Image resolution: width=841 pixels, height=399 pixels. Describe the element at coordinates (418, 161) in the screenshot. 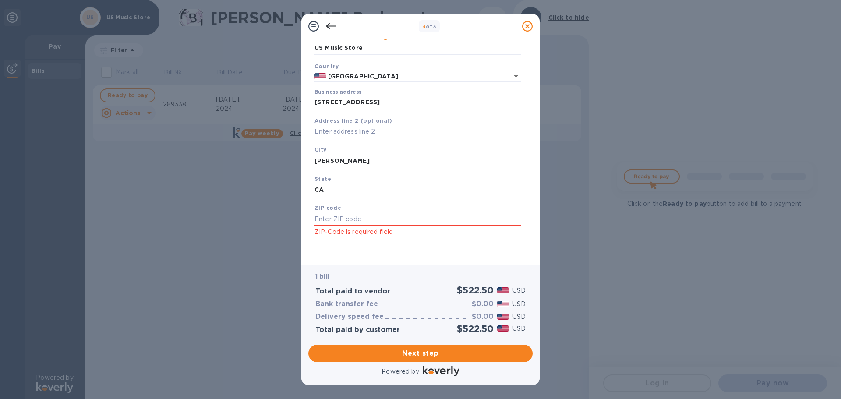

I see `input: Enter city` at that location.